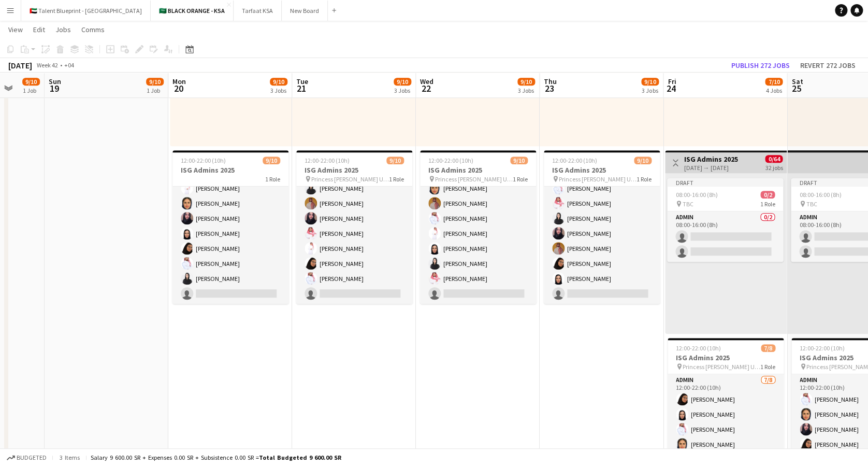 Image resolution: width=868 pixels, height=466 pixels. I want to click on span: 19, so click(54, 88).